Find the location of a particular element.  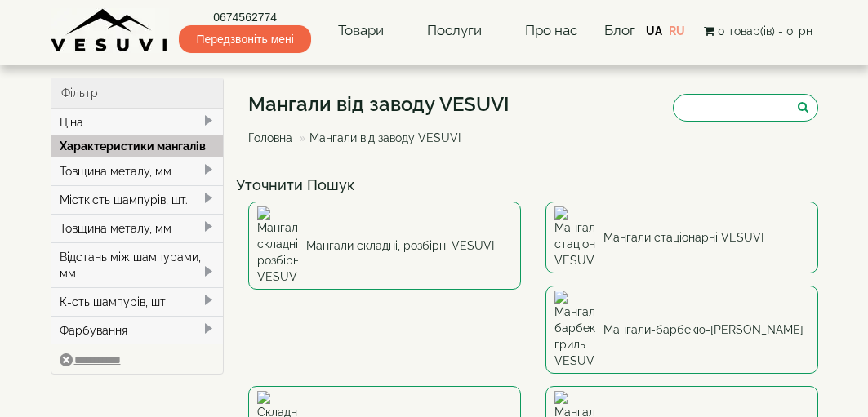

a: 0674562774 is located at coordinates (244, 18).